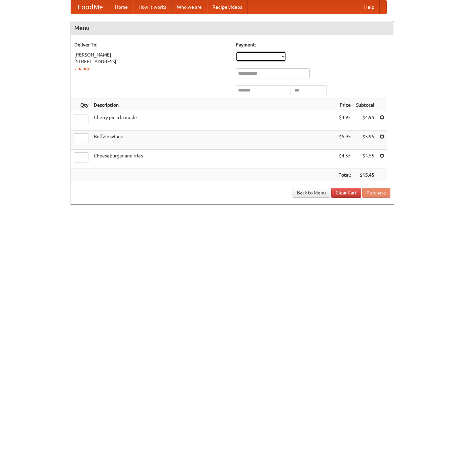 Image resolution: width=457 pixels, height=476 pixels. What do you see at coordinates (90, 7) in the screenshot?
I see `a: FoodMe` at bounding box center [90, 7].